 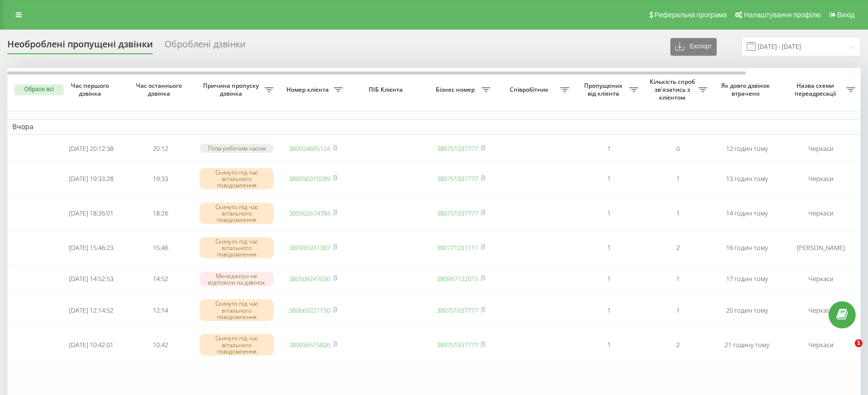 I want to click on span: Пропущених від клієнта, so click(x=605, y=89).